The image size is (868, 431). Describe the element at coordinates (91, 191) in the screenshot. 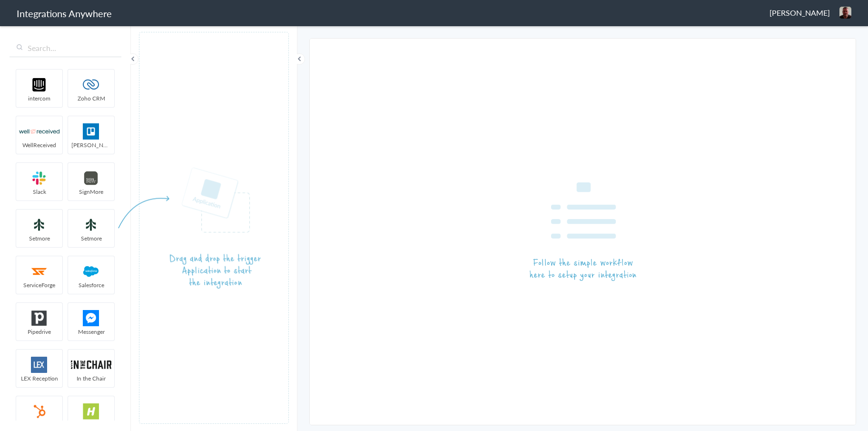

I see `span: SignMore` at that location.